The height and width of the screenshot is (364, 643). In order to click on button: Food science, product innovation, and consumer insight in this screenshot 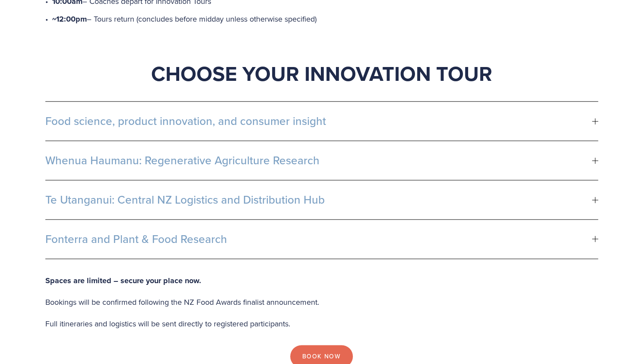, I will do `click(322, 121)`.